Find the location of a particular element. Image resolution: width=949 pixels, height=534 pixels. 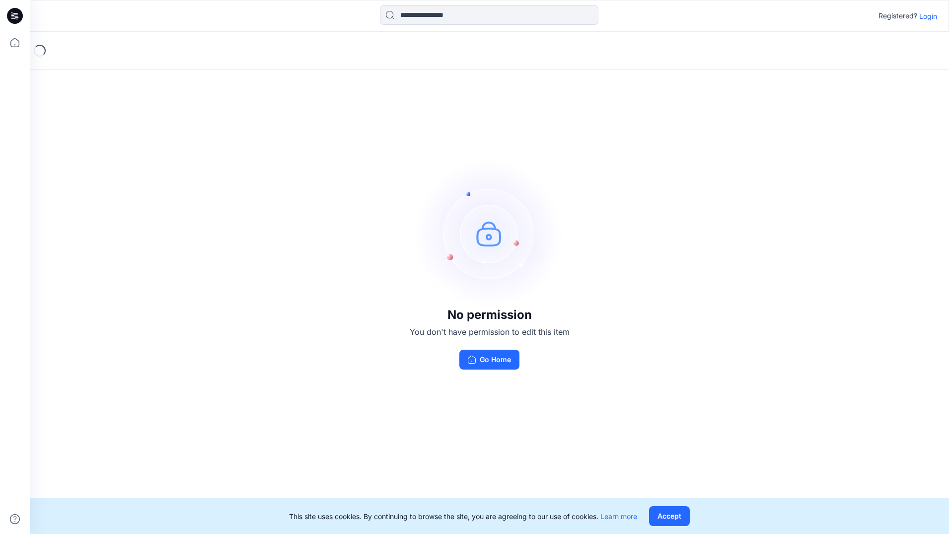

p: Login is located at coordinates (928, 16).